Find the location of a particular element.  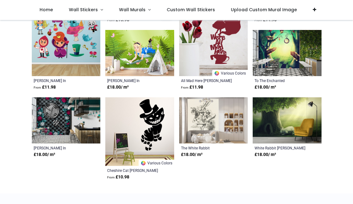

strong: £ 10.98 is located at coordinates (118, 177).